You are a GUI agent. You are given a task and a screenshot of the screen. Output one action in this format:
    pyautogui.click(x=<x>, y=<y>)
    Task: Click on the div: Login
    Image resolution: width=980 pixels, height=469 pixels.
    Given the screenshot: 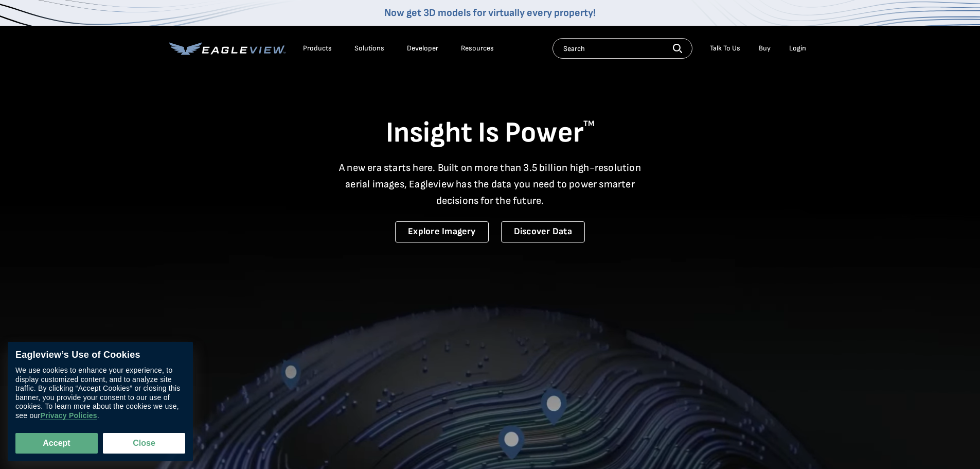 What is the action you would take?
    pyautogui.click(x=798, y=48)
    